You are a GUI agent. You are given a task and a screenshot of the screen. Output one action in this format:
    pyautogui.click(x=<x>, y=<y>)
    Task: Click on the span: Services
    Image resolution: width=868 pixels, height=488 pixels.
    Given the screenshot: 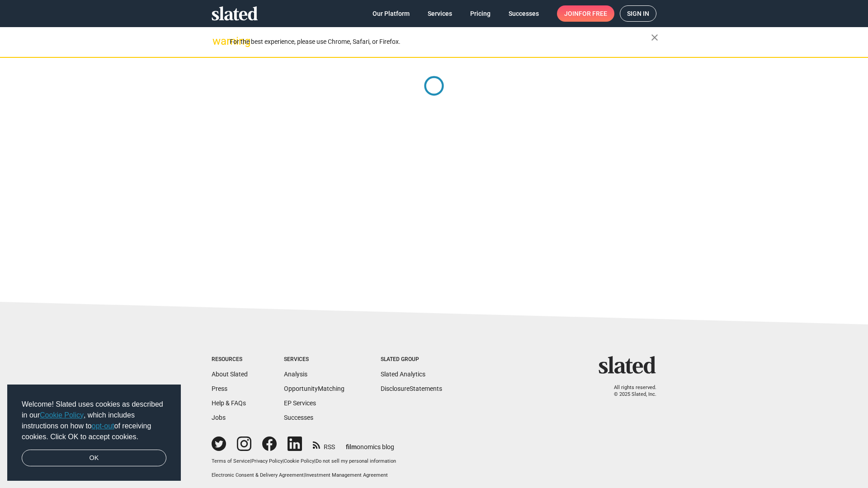 What is the action you would take?
    pyautogui.click(x=440, y=13)
    